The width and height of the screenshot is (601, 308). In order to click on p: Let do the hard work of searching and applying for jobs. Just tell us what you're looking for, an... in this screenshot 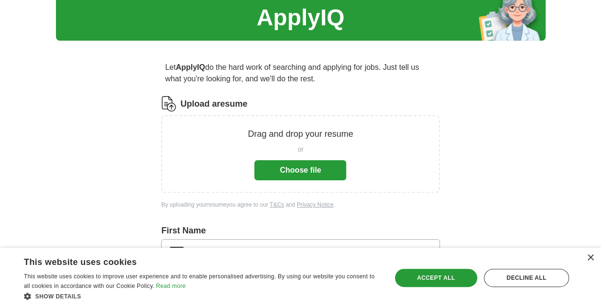, I will do `click(300, 73)`.